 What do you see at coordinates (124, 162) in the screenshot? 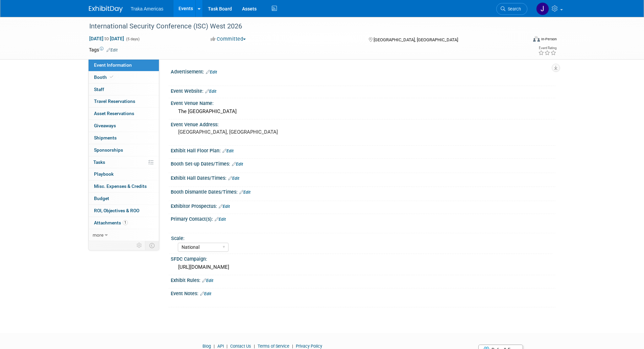
I see `a: Tasks` at bounding box center [124, 162].